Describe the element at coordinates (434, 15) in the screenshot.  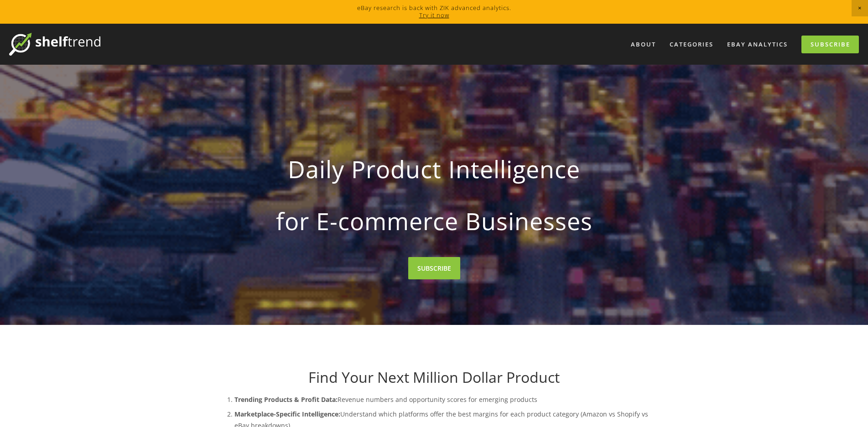
I see `a: Try it now` at that location.